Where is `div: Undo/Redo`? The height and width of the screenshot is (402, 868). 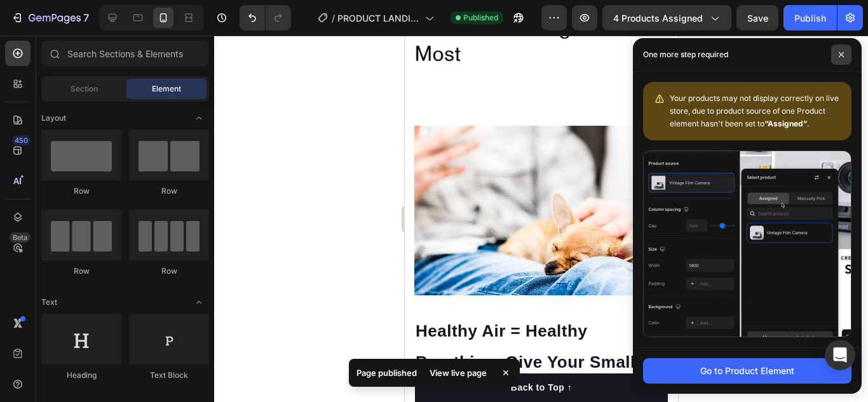 div: Undo/Redo is located at coordinates (265, 18).